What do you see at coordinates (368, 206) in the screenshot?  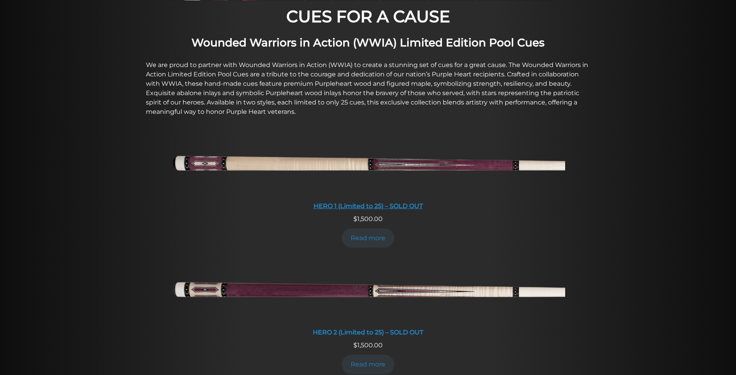 I see `div: HERO 1 (Limited to 25) – SOLD OUT` at bounding box center [368, 206].